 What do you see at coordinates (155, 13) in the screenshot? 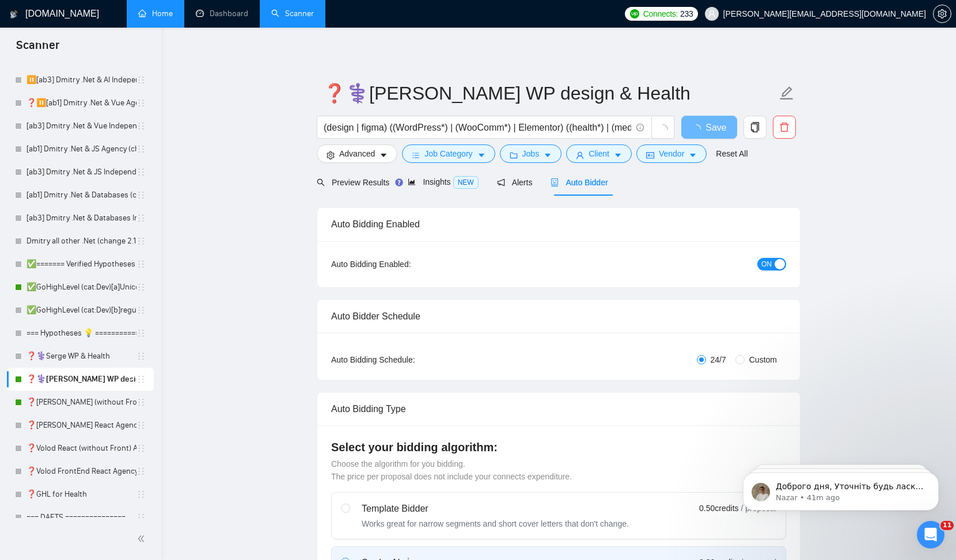
I see `a: homeHome` at bounding box center [155, 13].